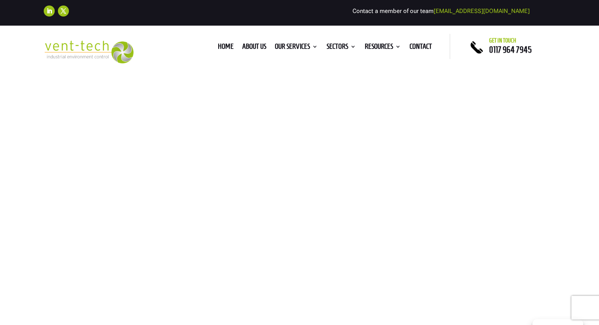 This screenshot has width=599, height=325. What do you see at coordinates (89, 52) in the screenshot?
I see `img: 2023-09-27T08_35_16.549ZVENT-TECH---Clear-background` at bounding box center [89, 52].